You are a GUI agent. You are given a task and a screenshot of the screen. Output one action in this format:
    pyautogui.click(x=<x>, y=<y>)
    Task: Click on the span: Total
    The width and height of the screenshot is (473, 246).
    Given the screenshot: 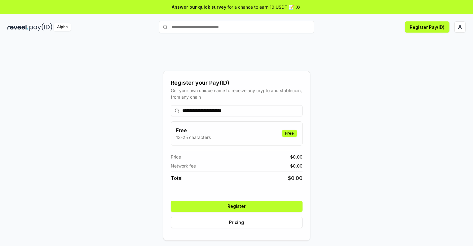 What is the action you would take?
    pyautogui.click(x=177, y=178)
    